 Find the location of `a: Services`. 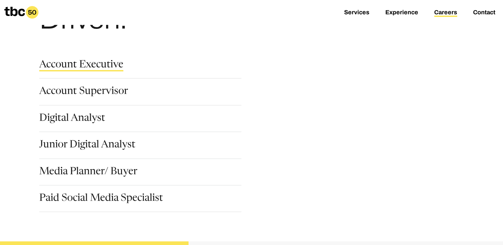

a: Services is located at coordinates (357, 13).